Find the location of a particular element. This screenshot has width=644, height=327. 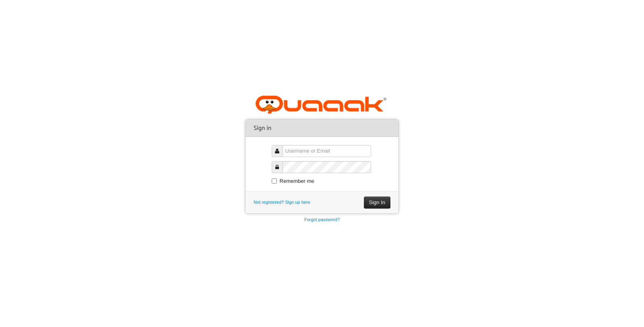

a: Forgot password? is located at coordinates (322, 219).